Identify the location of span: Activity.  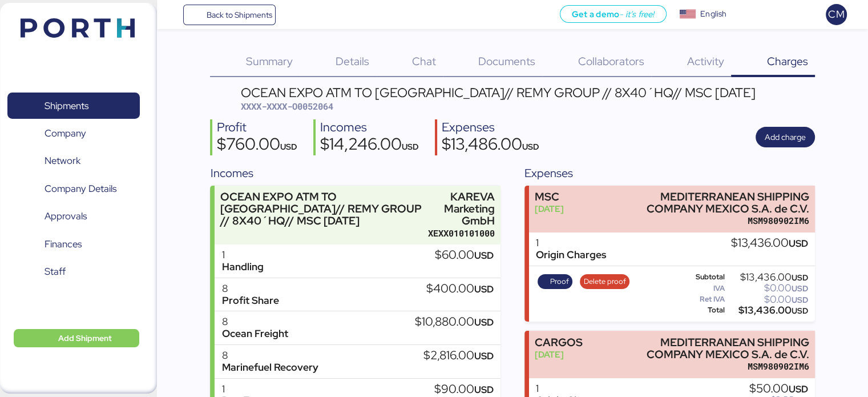
(706, 61).